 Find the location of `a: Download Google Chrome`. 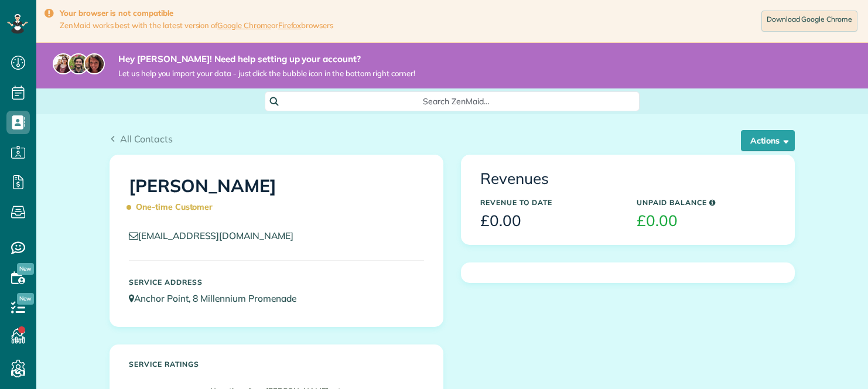

a: Download Google Chrome is located at coordinates (809, 21).